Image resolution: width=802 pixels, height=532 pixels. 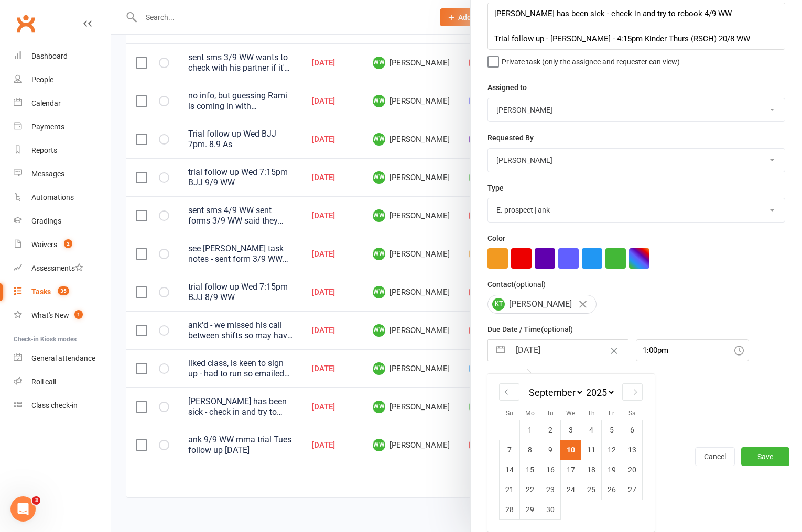 I want to click on a: Calendar, so click(x=62, y=103).